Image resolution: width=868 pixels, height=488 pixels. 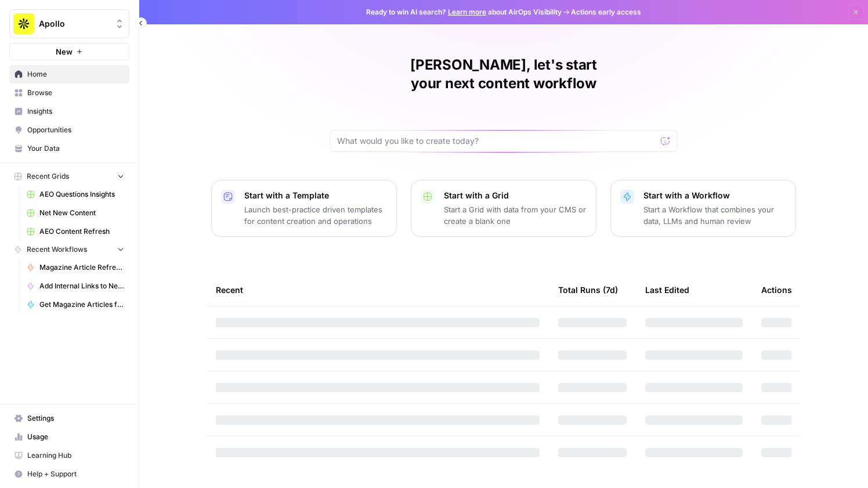 I want to click on span: Insights, so click(x=75, y=112).